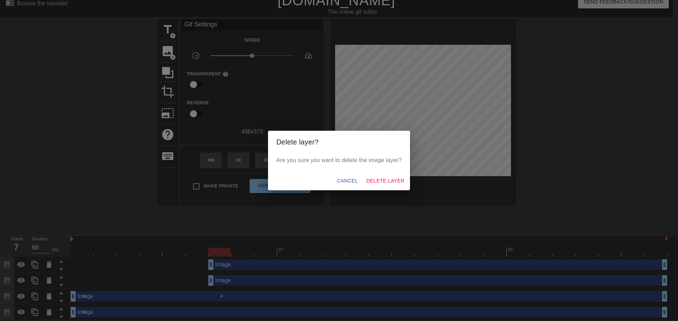 The height and width of the screenshot is (321, 678). Describe the element at coordinates (339, 142) in the screenshot. I see `h2: Delete layer?` at that location.